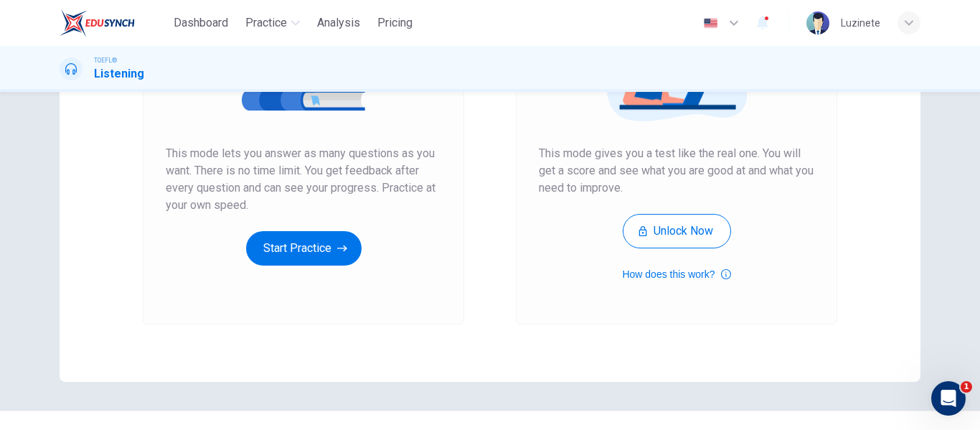 The height and width of the screenshot is (430, 980). I want to click on span: Dashboard, so click(201, 23).